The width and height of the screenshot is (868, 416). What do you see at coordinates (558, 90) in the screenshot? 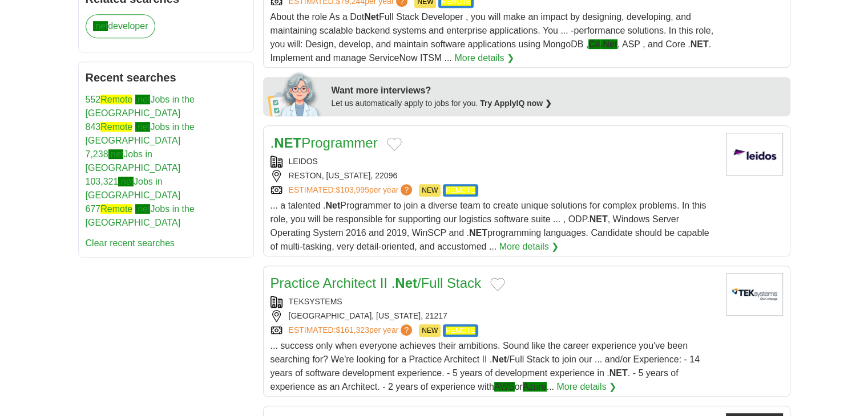
I see `div: Want more interviews?` at bounding box center [558, 90].